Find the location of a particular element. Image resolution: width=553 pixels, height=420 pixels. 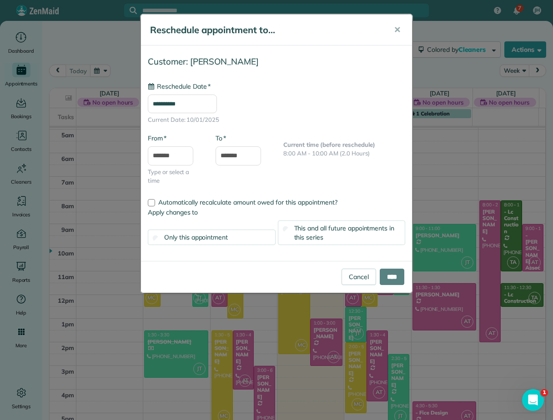

span: Current Date: 10/01/2025 is located at coordinates (276, 120).